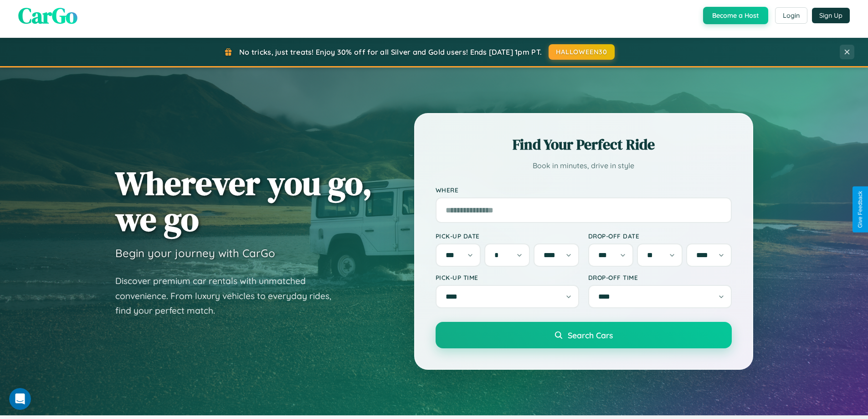 The height and width of the screenshot is (419, 868). Describe the element at coordinates (244, 201) in the screenshot. I see `h1: Wherever you go, we go` at that location.